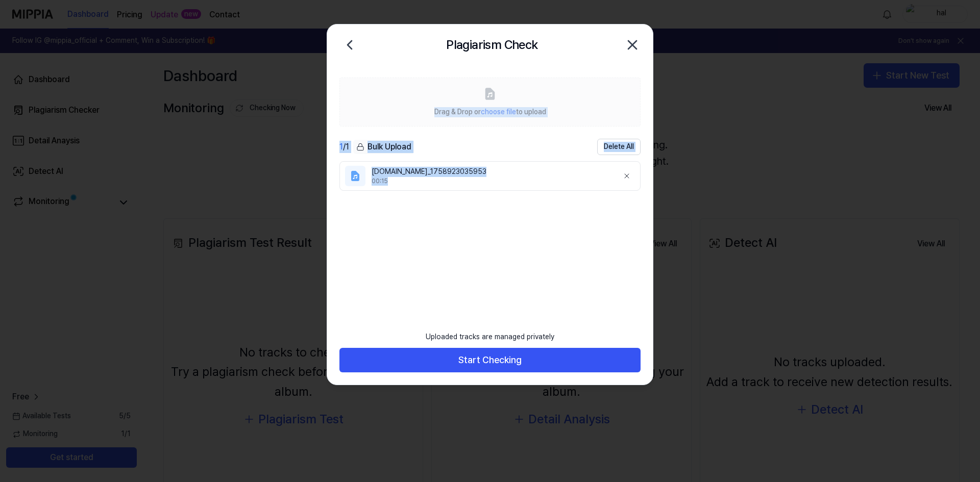 The width and height of the screenshot is (980, 482). What do you see at coordinates (491, 181) in the screenshot?
I see `div: 00:15` at bounding box center [491, 181].